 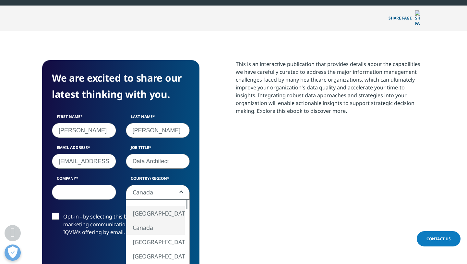 I want to click on div: This is an interactive publication that provides details about the capabilities we have carefully..., so click(x=330, y=87).